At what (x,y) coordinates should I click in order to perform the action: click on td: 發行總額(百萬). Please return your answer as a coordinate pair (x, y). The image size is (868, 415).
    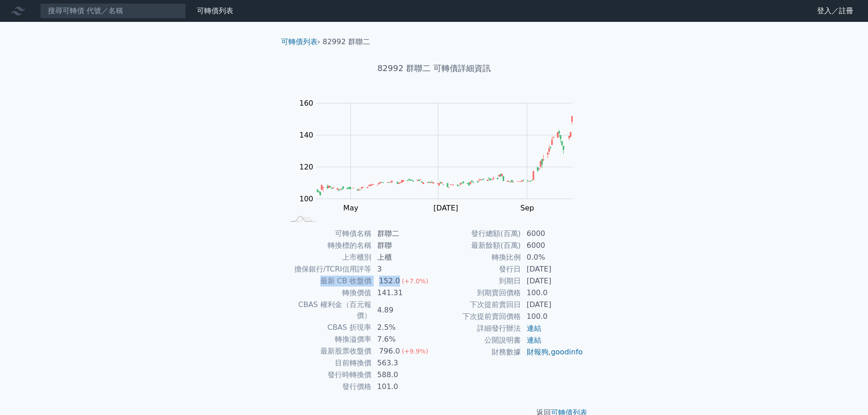
    Looking at the image, I should click on (478, 233).